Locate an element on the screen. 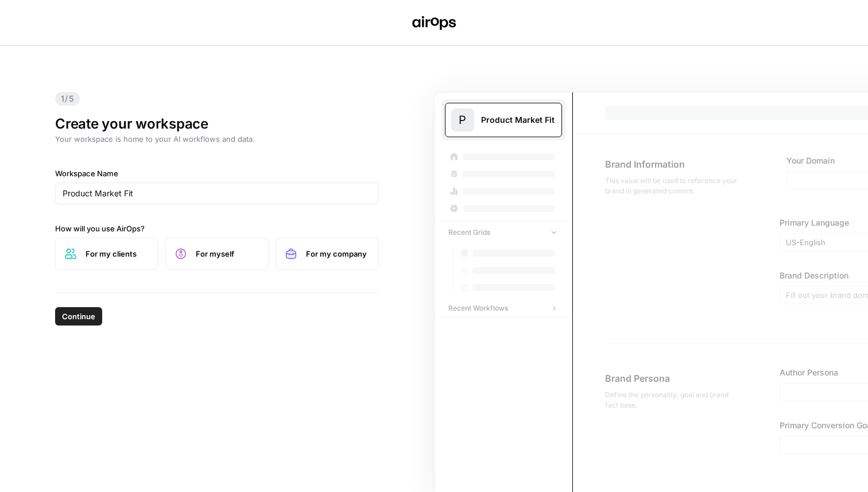 Image resolution: width=868 pixels, height=492 pixels. span: 1/5 is located at coordinates (67, 99).